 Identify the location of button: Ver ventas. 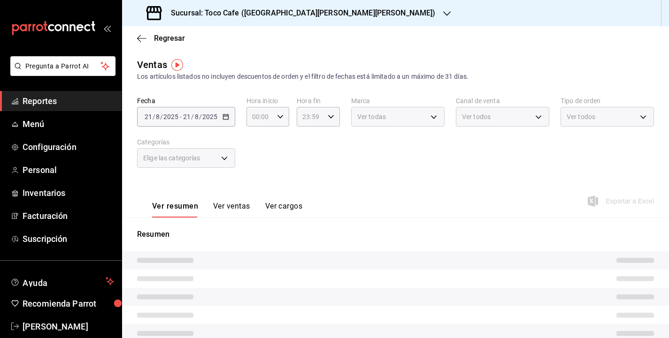
(231, 210).